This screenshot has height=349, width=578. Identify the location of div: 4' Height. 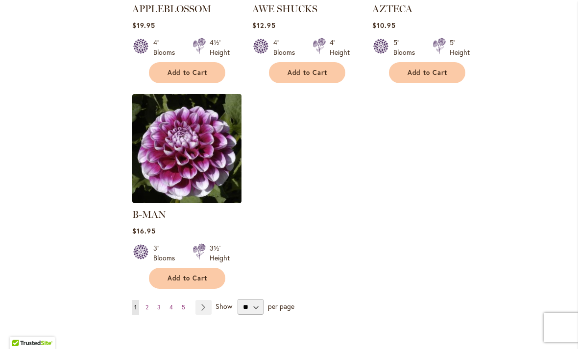
(339, 47).